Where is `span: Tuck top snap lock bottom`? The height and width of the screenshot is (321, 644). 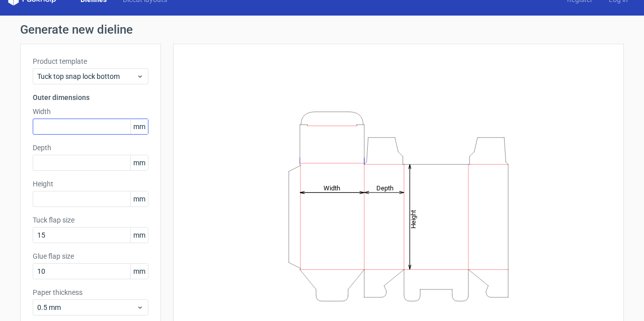 span: Tuck top snap lock bottom is located at coordinates (87, 76).